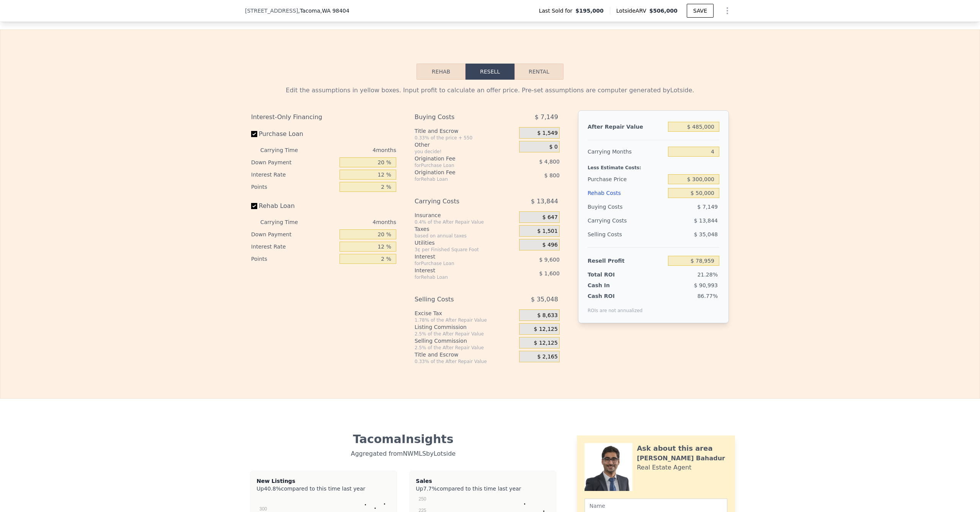  I want to click on div: Aggregated from NWMLS by Lotside, so click(403, 453).